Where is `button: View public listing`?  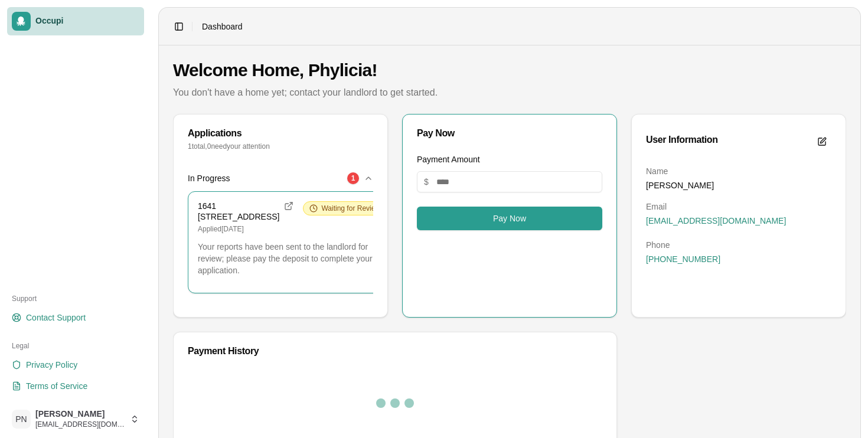
button: View public listing is located at coordinates (288, 206).